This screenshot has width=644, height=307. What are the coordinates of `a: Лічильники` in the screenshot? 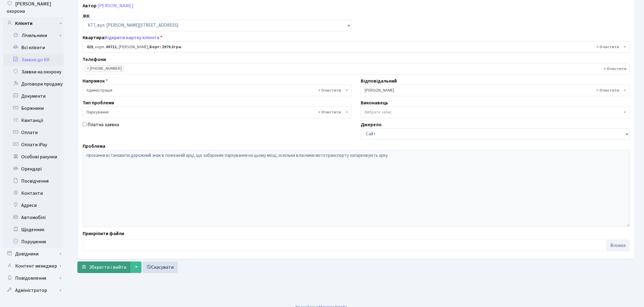 It's located at (35, 36).